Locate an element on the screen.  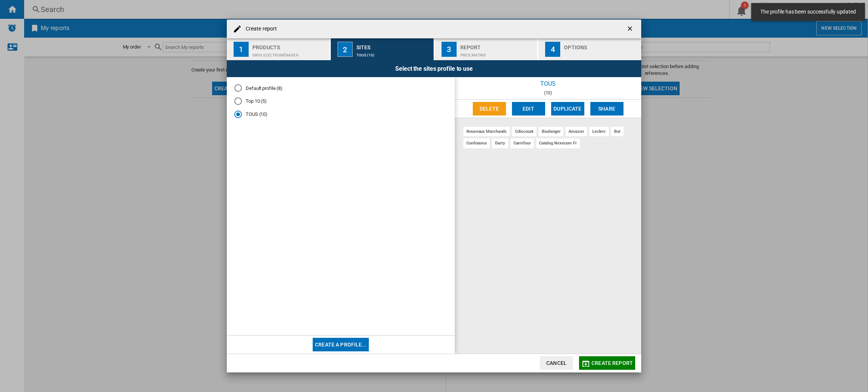
div: carrefour is located at coordinates (522, 143).